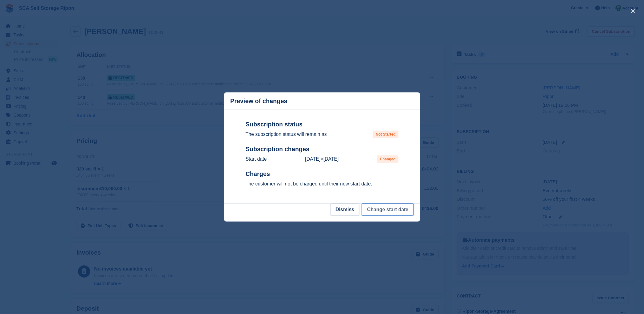 The image size is (644, 314). Describe the element at coordinates (286, 134) in the screenshot. I see `p: The subscription status will remain as` at that location.